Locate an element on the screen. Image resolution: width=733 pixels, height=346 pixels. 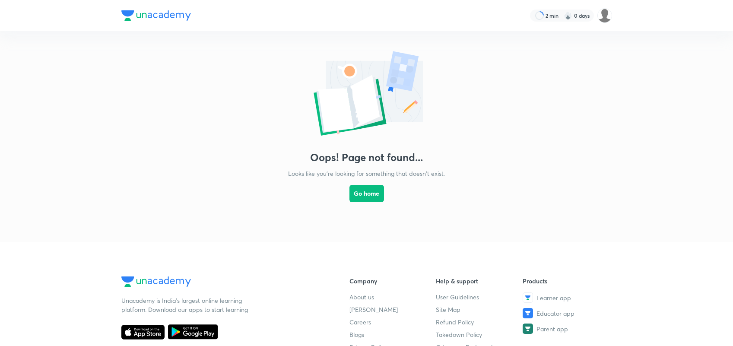
img: error is located at coordinates (367, 95).